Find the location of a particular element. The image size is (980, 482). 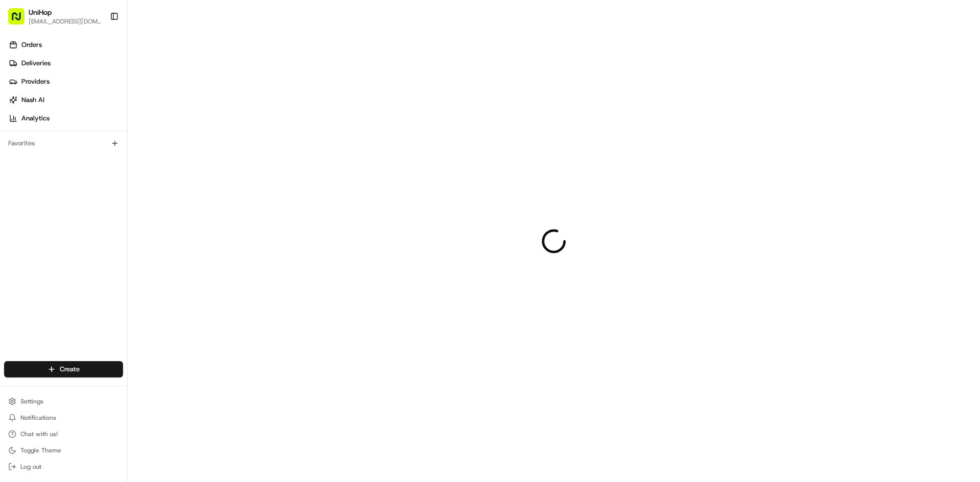

span: Providers is located at coordinates (35, 81).